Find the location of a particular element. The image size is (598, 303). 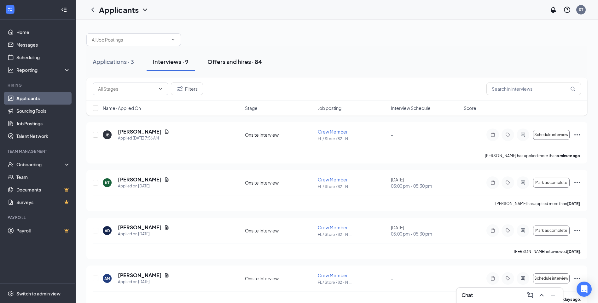

a: Applicants is located at coordinates (43, 98).